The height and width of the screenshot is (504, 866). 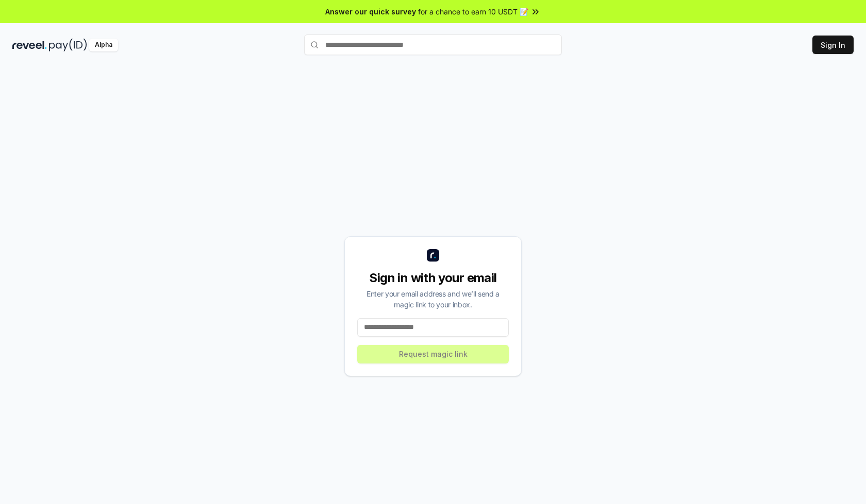 What do you see at coordinates (433, 299) in the screenshot?
I see `div: Enter your email address and we’ll send a magic link to your inbox.` at bounding box center [433, 299].